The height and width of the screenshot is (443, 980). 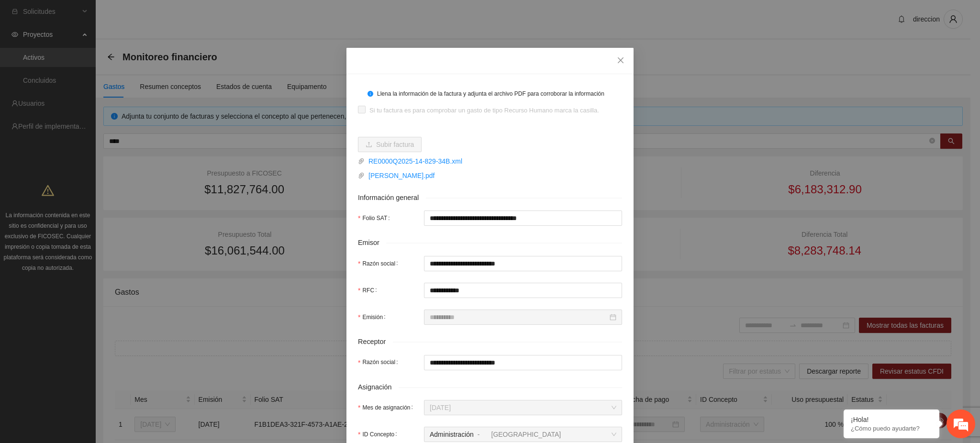 I want to click on div: ¡Hola!, so click(x=892, y=420).